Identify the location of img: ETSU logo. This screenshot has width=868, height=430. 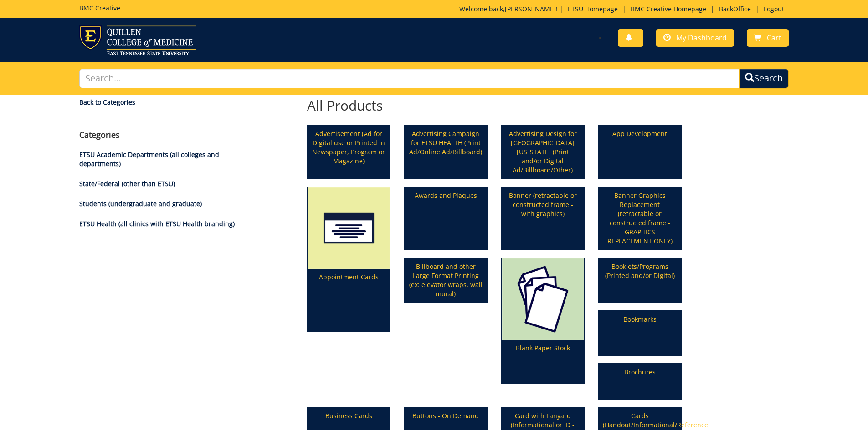
(138, 40).